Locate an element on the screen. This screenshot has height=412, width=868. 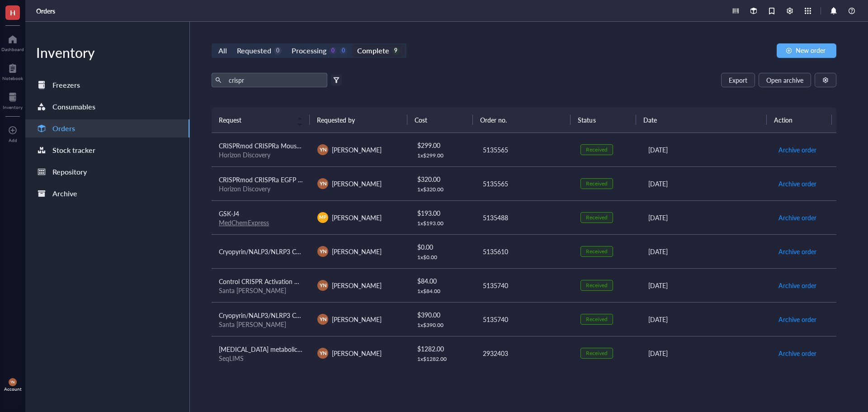
a: Freezers is located at coordinates (108, 85).